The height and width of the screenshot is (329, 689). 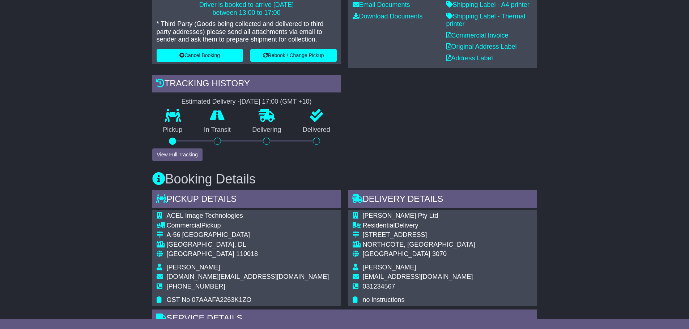 What do you see at coordinates (209, 300) in the screenshot?
I see `span: GST No 07AAAFA2263K1ZO` at bounding box center [209, 300].